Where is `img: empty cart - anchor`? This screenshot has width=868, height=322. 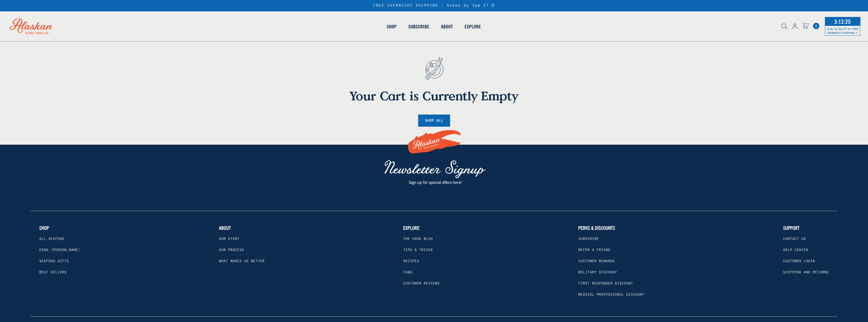 img: empty cart - anchor is located at coordinates (434, 69).